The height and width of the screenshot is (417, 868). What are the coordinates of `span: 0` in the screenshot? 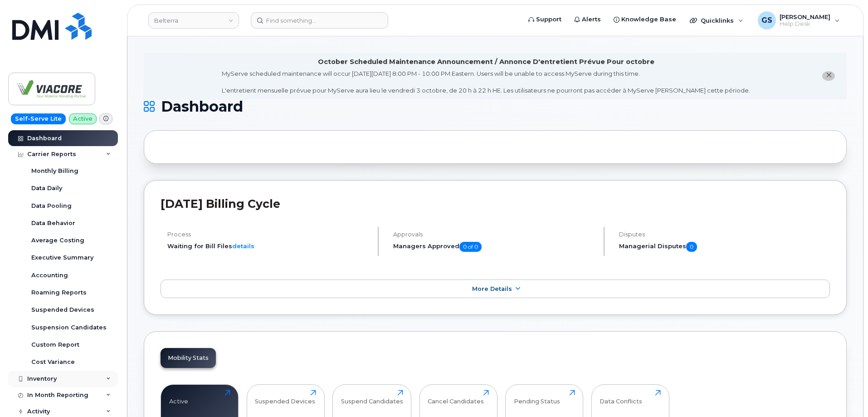 It's located at (691, 247).